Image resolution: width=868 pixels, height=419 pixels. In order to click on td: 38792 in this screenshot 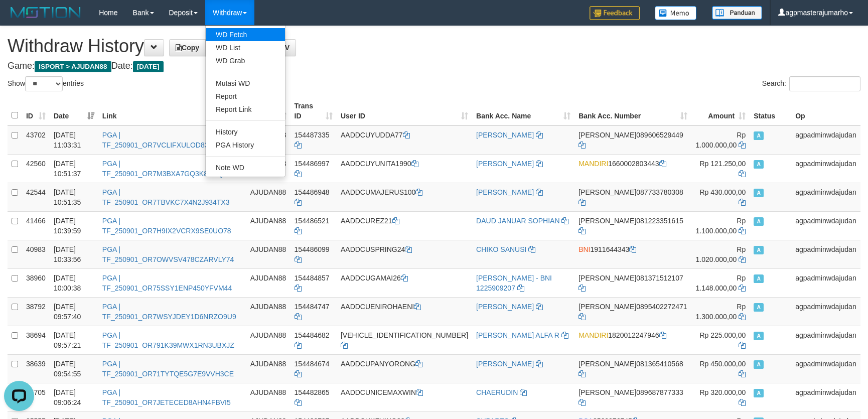, I will do `click(36, 311)`.